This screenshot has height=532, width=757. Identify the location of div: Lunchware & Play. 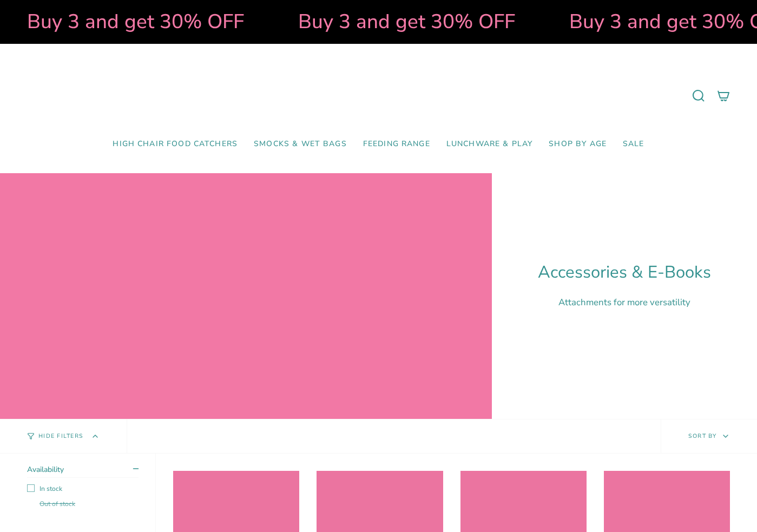
(489, 144).